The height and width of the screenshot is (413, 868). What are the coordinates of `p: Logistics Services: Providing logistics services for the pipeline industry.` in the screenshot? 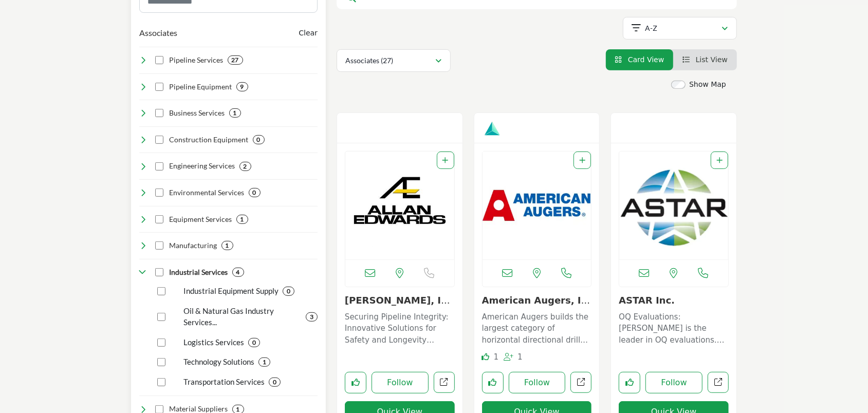 It's located at (214, 342).